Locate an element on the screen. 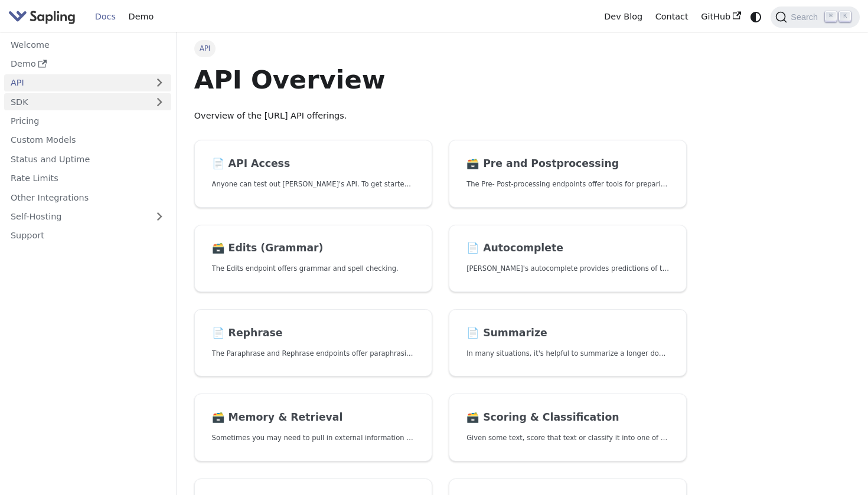 This screenshot has height=495, width=868. a: 🗃️ Memory & RetrievalSometimes you may need to pull in external information that doesn't fit in t... is located at coordinates (313, 427).